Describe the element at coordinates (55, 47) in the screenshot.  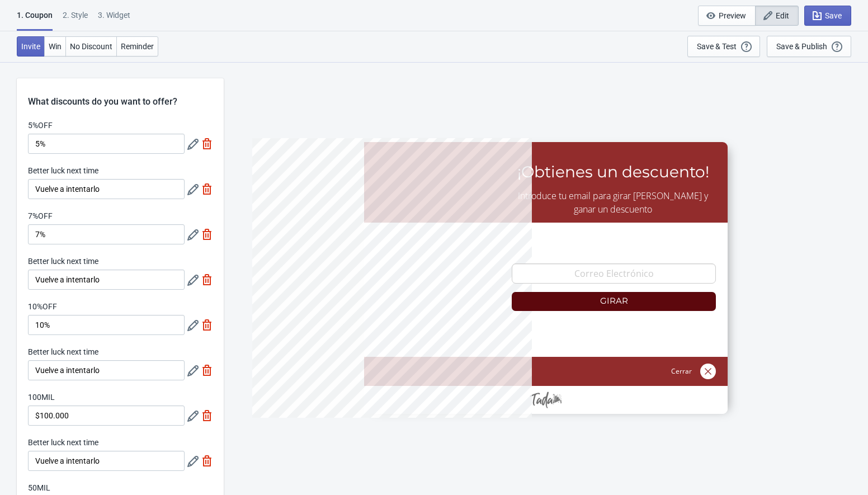
I see `span: Win` at that location.